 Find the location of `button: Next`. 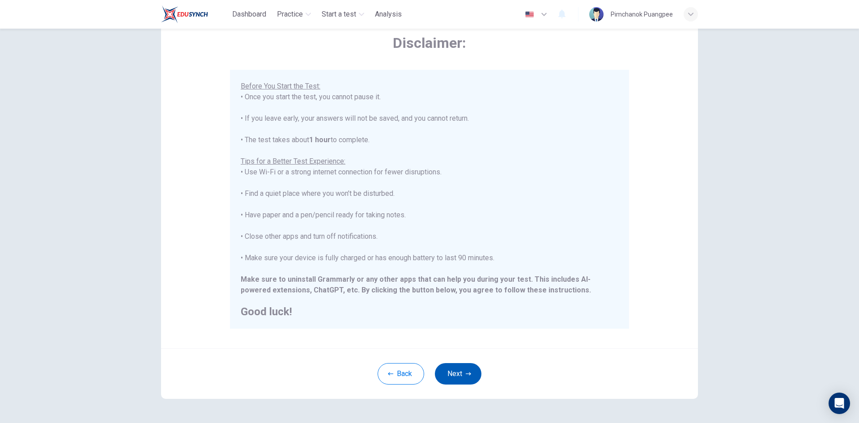

button: Next is located at coordinates (458, 374).